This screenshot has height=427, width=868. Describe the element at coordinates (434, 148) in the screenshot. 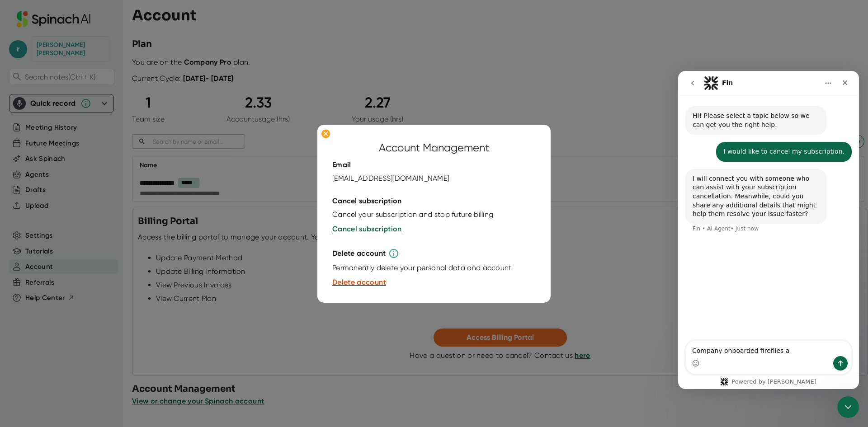

I see `div: Account Management` at that location.